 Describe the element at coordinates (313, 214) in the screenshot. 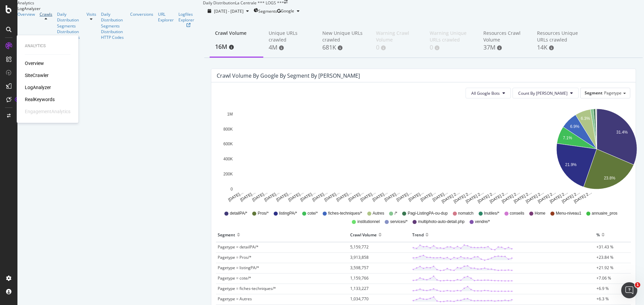

I see `span: cote/*` at that location.